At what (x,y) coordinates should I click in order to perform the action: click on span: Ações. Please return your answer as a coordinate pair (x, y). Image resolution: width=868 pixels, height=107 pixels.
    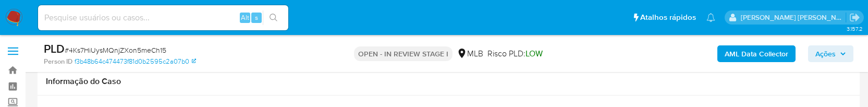
    Looking at the image, I should click on (825, 54).